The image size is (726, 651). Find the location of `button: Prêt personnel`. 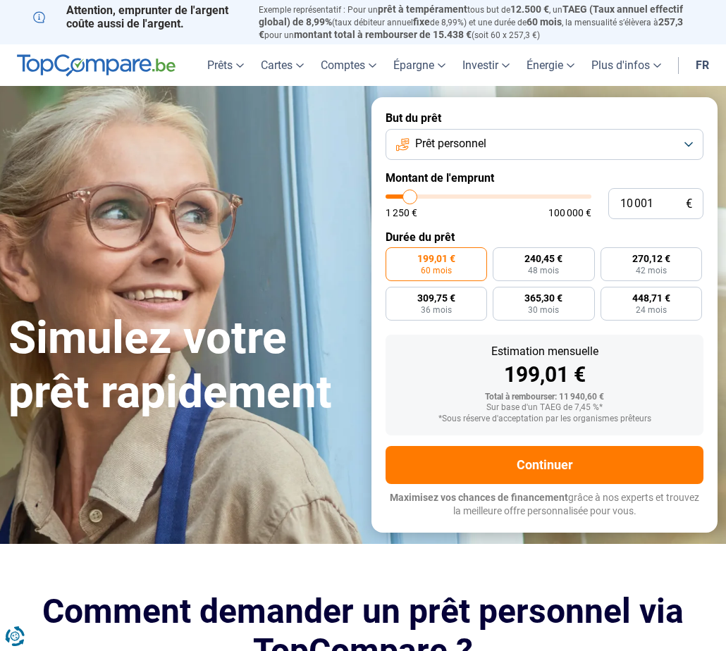

button: Prêt personnel is located at coordinates (544, 145).